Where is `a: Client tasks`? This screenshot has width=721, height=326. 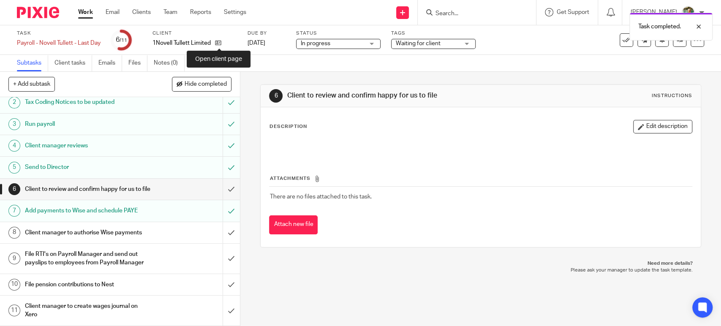 a: Client tasks is located at coordinates (73, 63).